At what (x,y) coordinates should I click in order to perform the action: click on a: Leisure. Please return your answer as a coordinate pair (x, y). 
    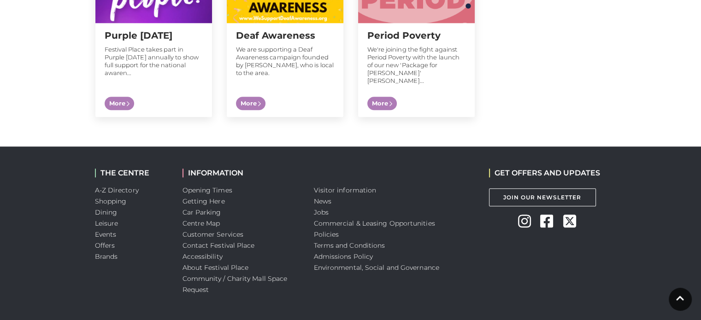
    Looking at the image, I should click on (106, 223).